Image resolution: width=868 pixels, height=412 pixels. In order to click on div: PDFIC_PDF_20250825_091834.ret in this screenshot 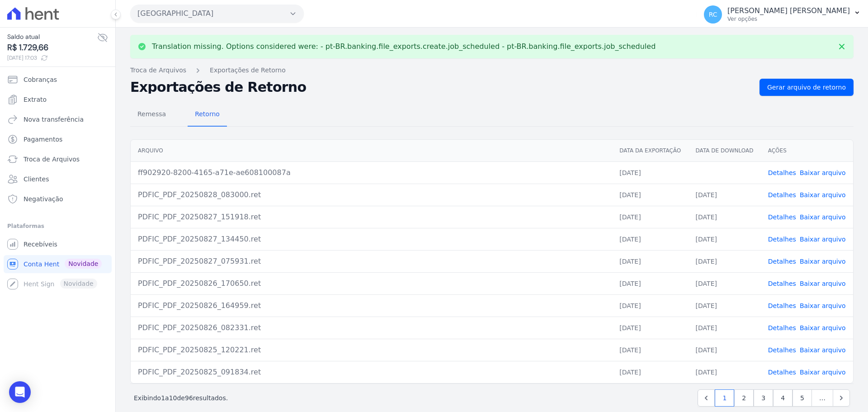, I will do `click(371, 372)`.